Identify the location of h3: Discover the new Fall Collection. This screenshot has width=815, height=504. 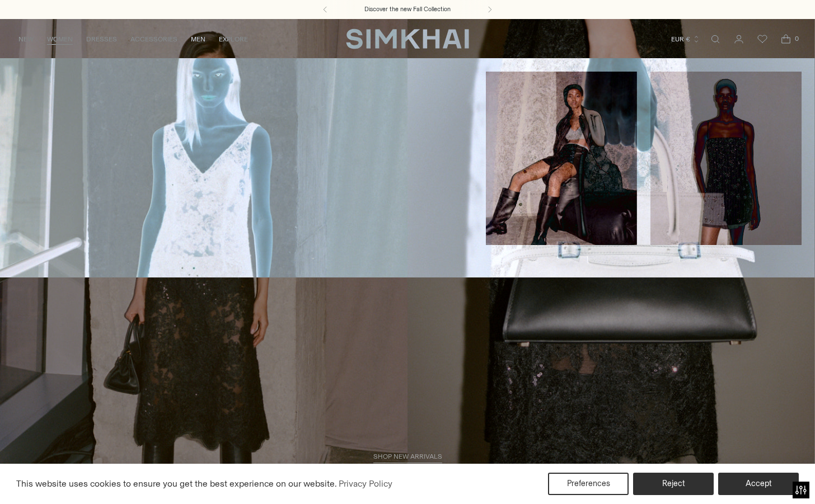
(408, 9).